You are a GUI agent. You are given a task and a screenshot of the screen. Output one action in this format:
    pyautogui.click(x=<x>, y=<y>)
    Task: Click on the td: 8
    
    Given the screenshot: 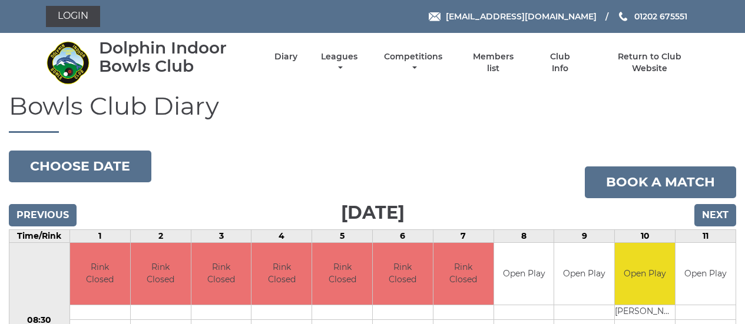 What is the action you would take?
    pyautogui.click(x=523, y=237)
    